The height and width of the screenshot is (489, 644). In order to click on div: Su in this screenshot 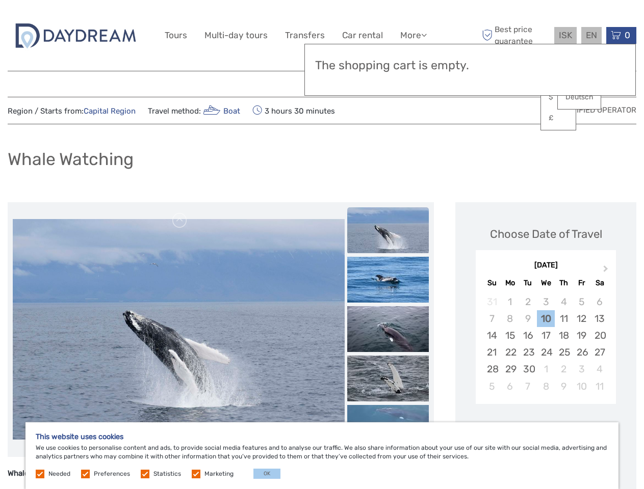, I will do `click(491, 283)`.